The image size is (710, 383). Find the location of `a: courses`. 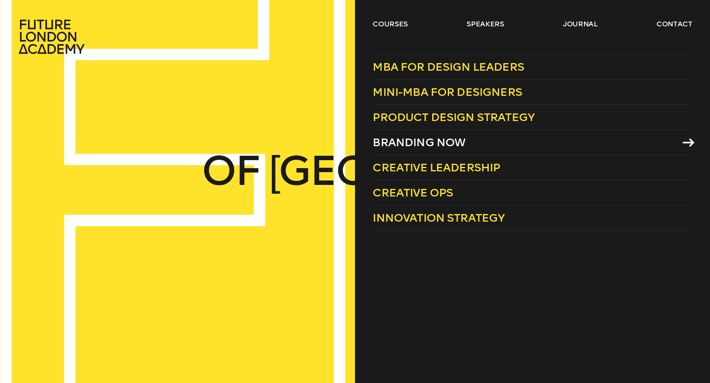

a: courses is located at coordinates (390, 24).